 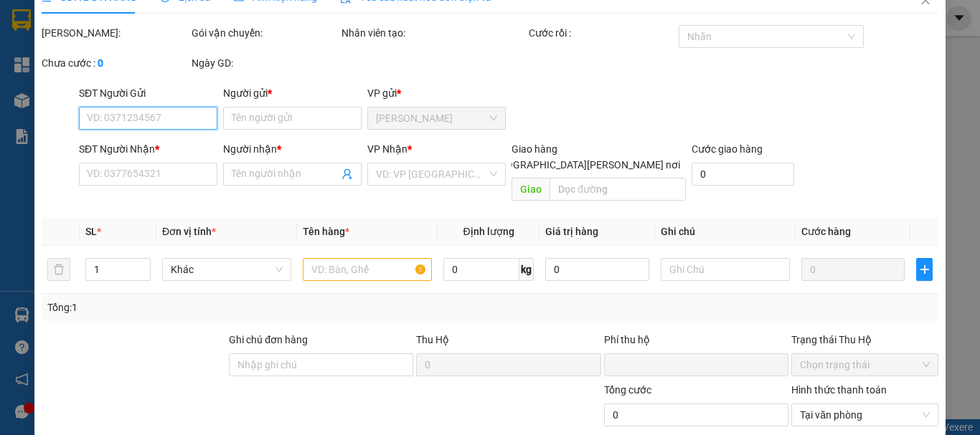 I want to click on div: Chưa cước :, so click(x=115, y=63).